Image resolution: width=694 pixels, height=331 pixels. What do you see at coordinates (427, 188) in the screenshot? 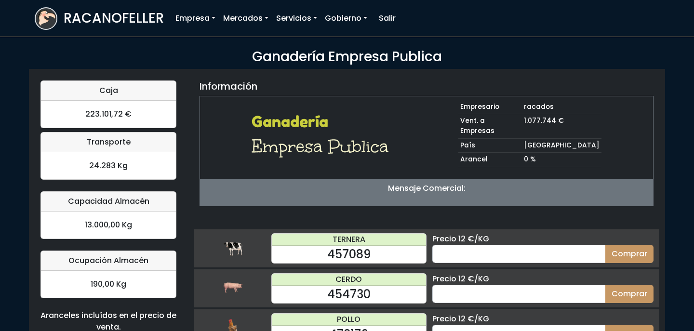
I see `p: Mensaje Comercial:` at bounding box center [427, 188].